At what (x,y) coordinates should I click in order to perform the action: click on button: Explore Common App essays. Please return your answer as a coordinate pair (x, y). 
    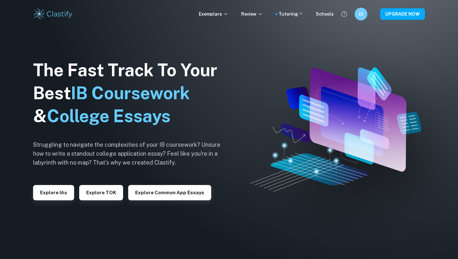
    Looking at the image, I should click on (170, 192).